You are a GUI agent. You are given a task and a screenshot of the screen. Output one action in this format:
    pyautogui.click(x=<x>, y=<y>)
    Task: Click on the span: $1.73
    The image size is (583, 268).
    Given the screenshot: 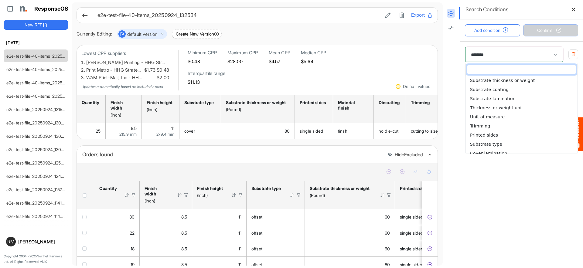 What is the action you would take?
    pyautogui.click(x=149, y=70)
    